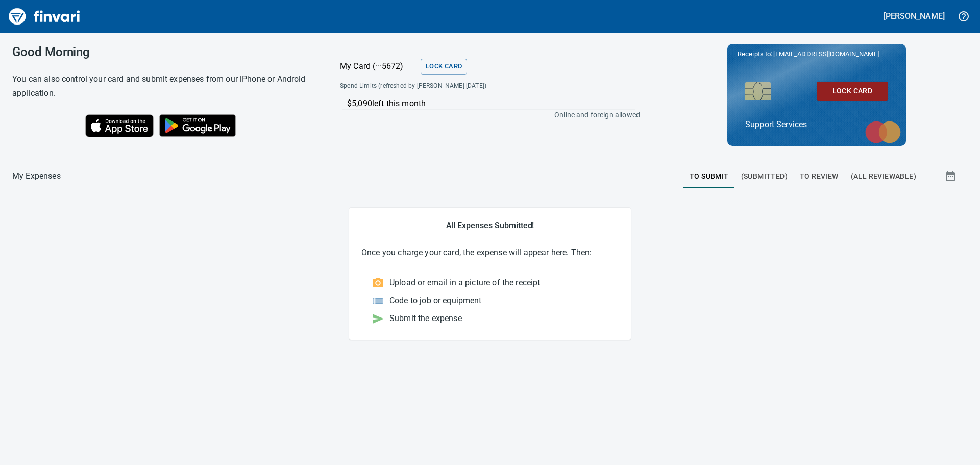 The image size is (980, 465). I want to click on span: (All Reviewable), so click(883, 176).